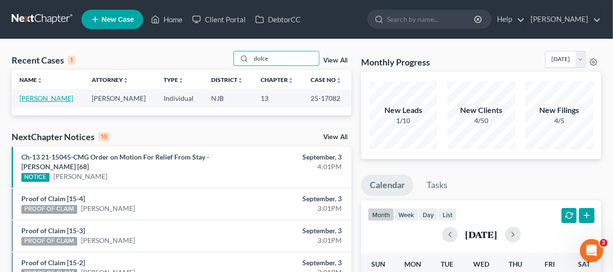  I want to click on a: Proof of Claim [15-2], so click(53, 263).